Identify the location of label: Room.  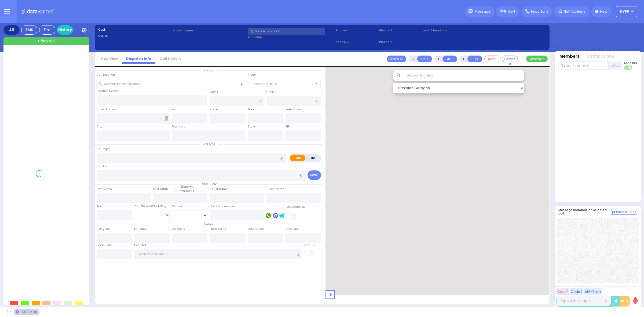
(214, 110).